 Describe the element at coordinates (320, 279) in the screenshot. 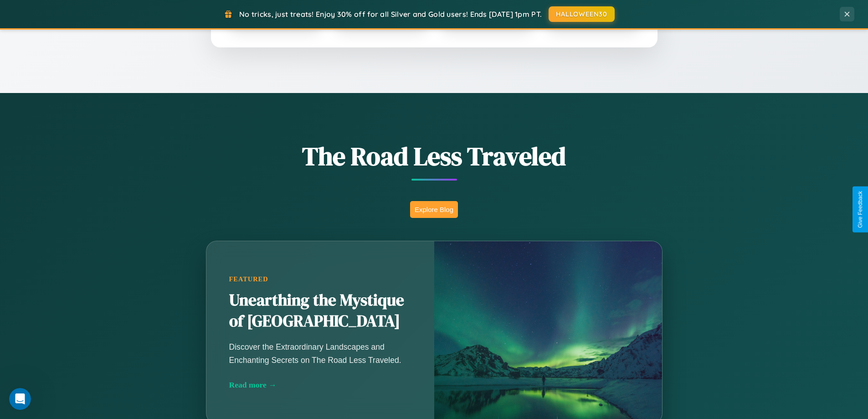

I see `div: Featured` at that location.